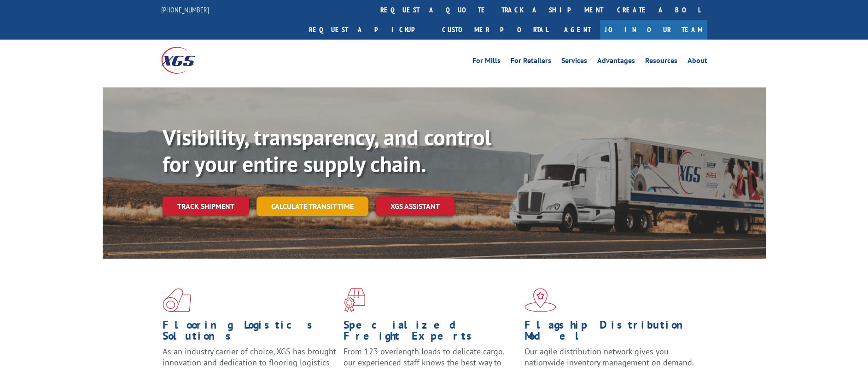 This screenshot has width=868, height=370. Describe the element at coordinates (609, 356) in the screenshot. I see `span: Our agile distribution network gives you nationwide inventory management on demand.` at that location.